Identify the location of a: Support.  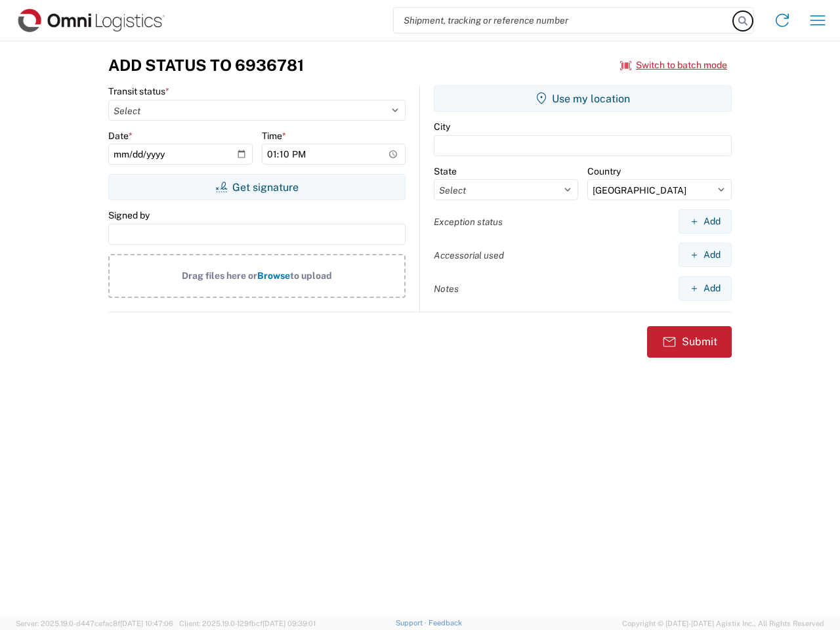
(412, 623).